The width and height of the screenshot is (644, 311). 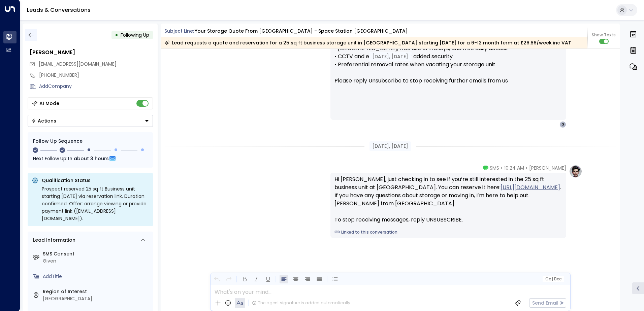 What do you see at coordinates (96, 292) in the screenshot?
I see `label: Region of Interest` at bounding box center [96, 292].